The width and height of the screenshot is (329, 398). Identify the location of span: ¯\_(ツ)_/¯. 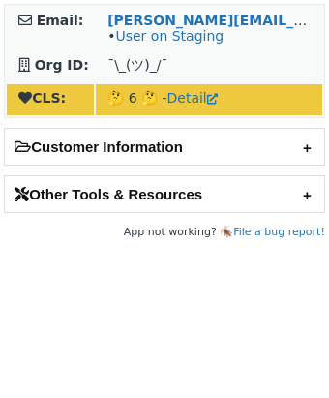
(137, 65).